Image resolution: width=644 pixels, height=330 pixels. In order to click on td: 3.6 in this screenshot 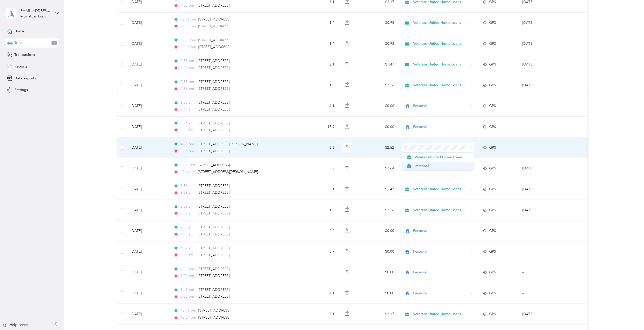, I will do `click(320, 147)`.